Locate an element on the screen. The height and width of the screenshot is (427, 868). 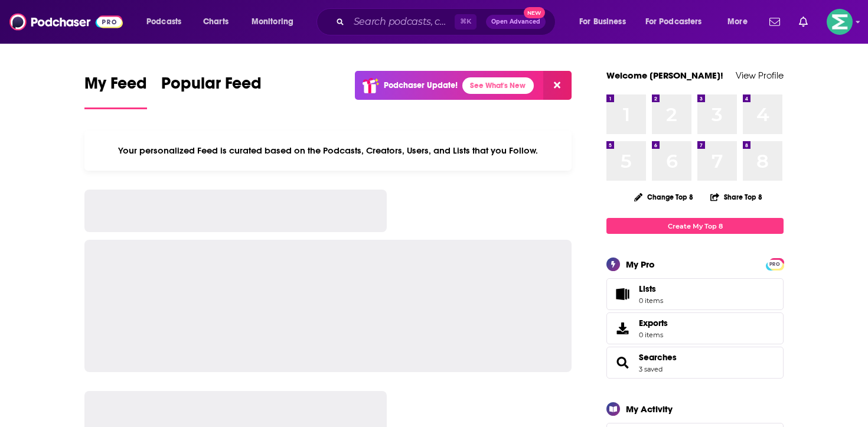
button: Share Top 8 is located at coordinates (737, 196).